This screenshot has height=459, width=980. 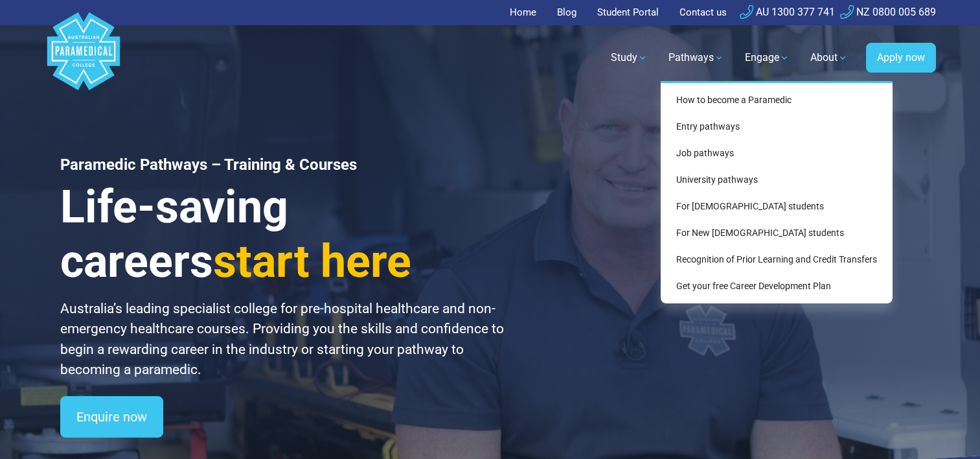 I want to click on a: Recognition of Prior Learning and Credit Transfers, so click(x=776, y=259).